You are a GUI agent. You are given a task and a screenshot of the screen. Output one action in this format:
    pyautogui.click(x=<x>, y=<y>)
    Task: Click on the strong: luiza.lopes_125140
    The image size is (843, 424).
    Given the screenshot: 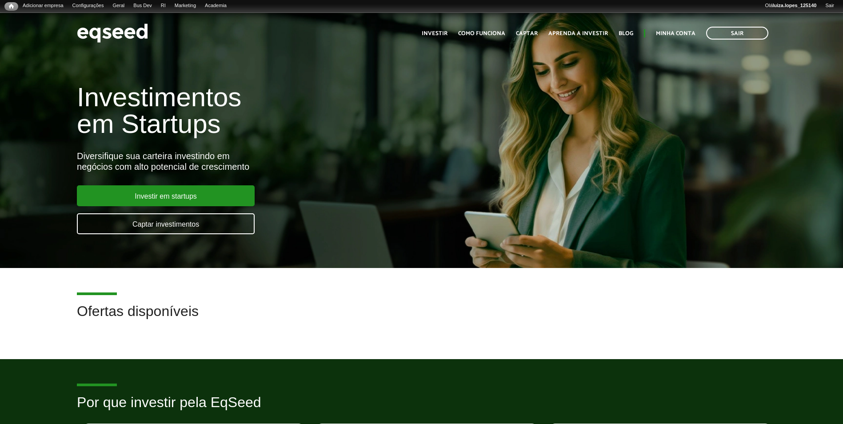 What is the action you would take?
    pyautogui.click(x=795, y=5)
    